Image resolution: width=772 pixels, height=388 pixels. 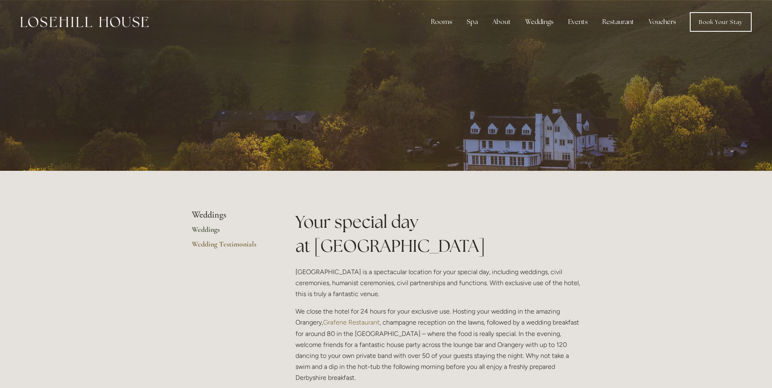 What do you see at coordinates (230, 247) in the screenshot?
I see `a: Wedding Testimonials` at bounding box center [230, 247].